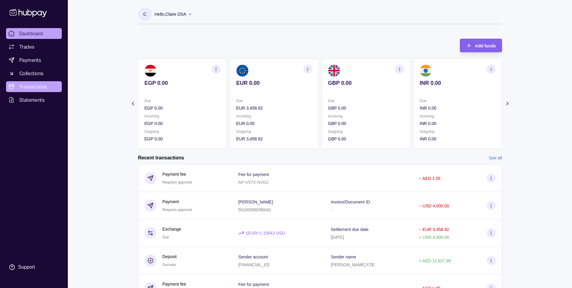 The image size is (572, 288). Describe the element at coordinates (32, 100) in the screenshot. I see `span: Statements` at that location.